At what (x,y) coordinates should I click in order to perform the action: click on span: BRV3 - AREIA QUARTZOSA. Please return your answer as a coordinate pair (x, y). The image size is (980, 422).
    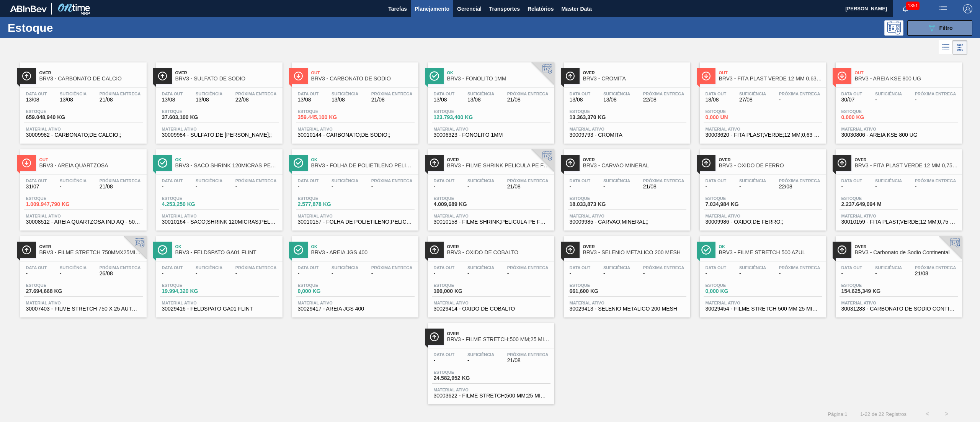
    Looking at the image, I should click on (91, 165).